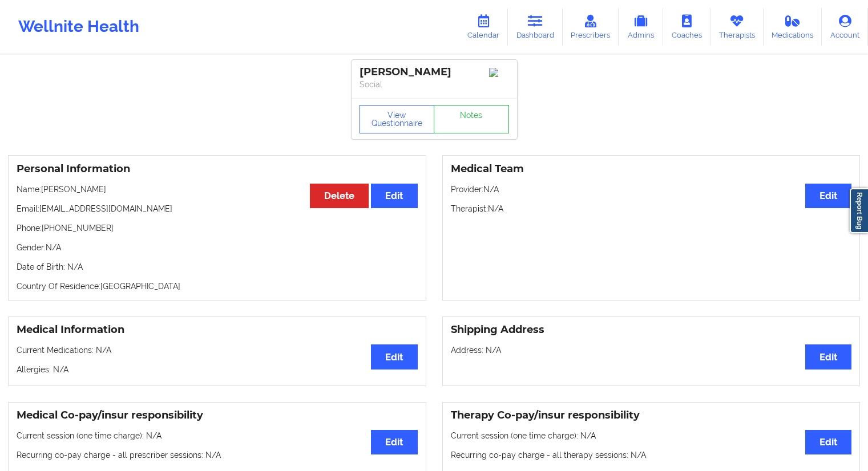  What do you see at coordinates (217, 169) in the screenshot?
I see `h3: Personal Information` at bounding box center [217, 169].